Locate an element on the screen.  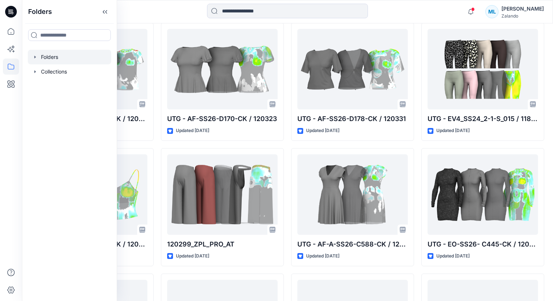
p: 120299_ZPL_PRO_AT is located at coordinates (222, 244).